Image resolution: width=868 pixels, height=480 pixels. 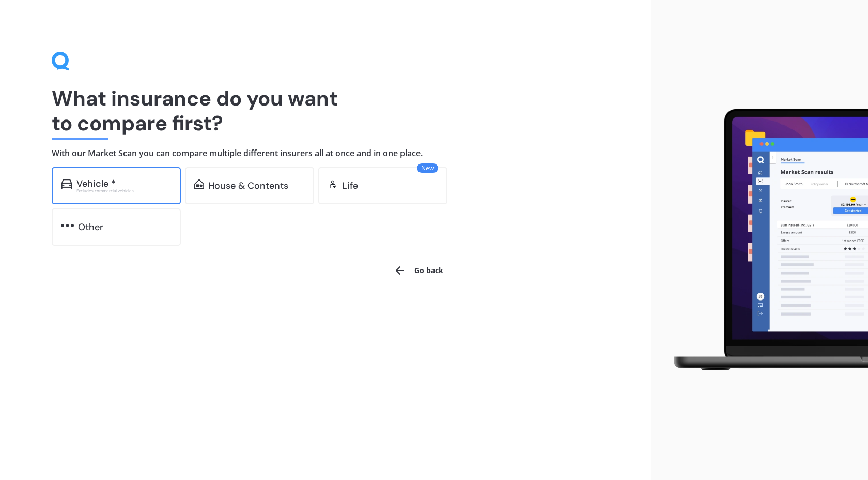 I want to click on img: car.f15378c7a67c060ca3f3.svg, so click(x=67, y=184).